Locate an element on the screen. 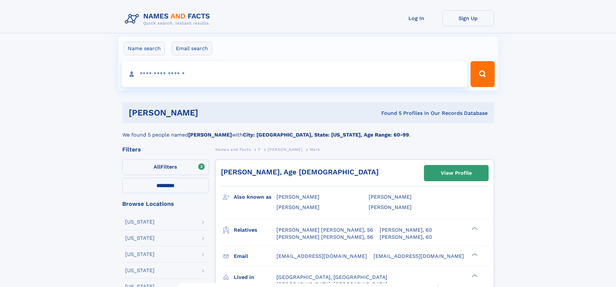 This screenshot has width=616, height=287. div: We found 5 people named with . is located at coordinates (308, 131).